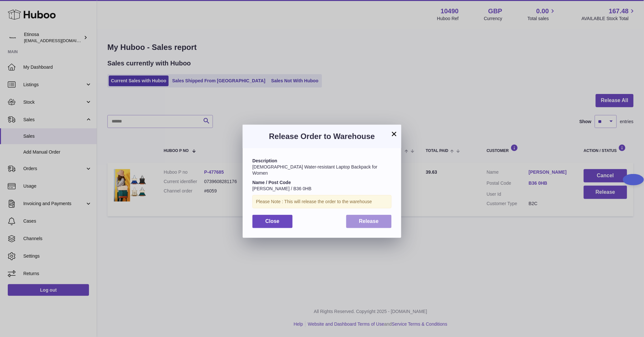 This screenshot has height=337, width=644. What do you see at coordinates (369, 221) in the screenshot?
I see `button: Release` at bounding box center [369, 221].